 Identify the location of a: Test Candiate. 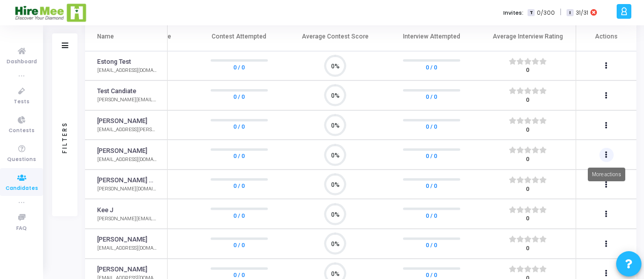
(117, 91).